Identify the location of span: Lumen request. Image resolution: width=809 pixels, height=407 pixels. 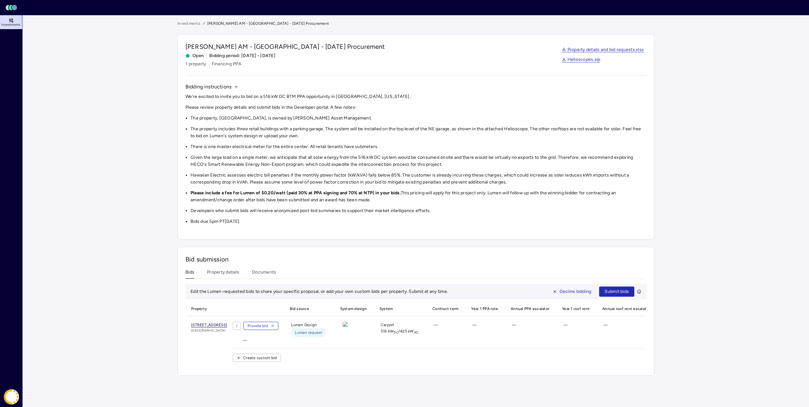
(308, 333).